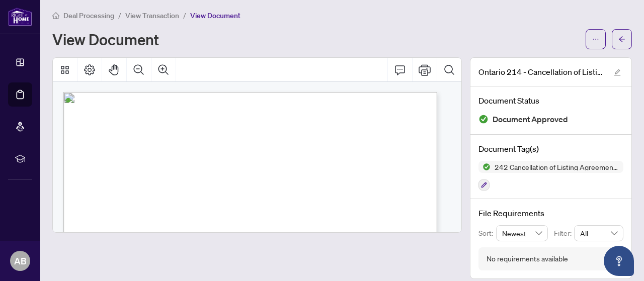  Describe the element at coordinates (106, 39) in the screenshot. I see `h1: View Document` at that location.